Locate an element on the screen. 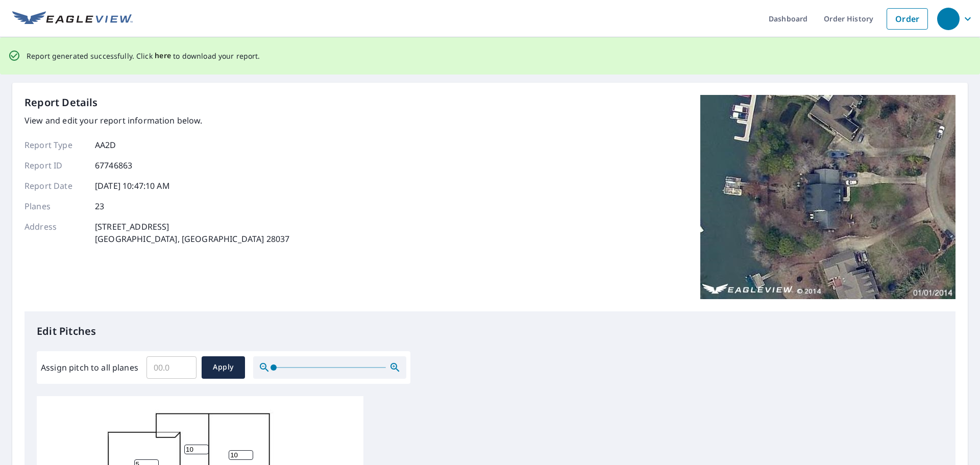 This screenshot has width=980, height=465. p: Planes is located at coordinates (55, 206).